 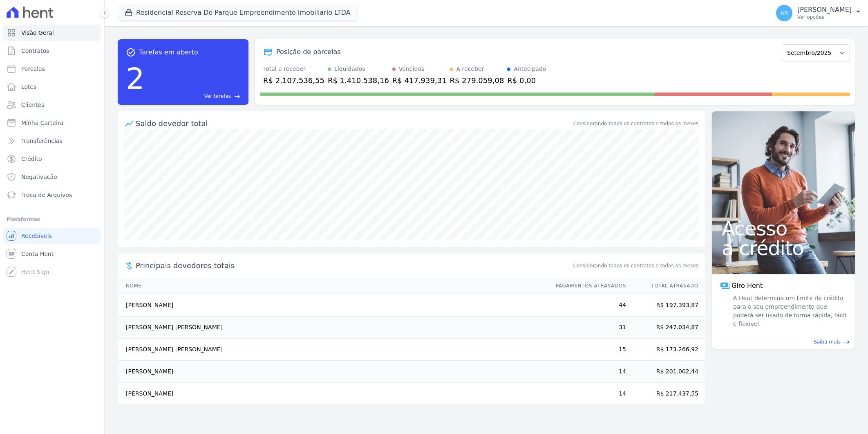 What do you see at coordinates (52, 33) in the screenshot?
I see `a: Visão Geral` at bounding box center [52, 33].